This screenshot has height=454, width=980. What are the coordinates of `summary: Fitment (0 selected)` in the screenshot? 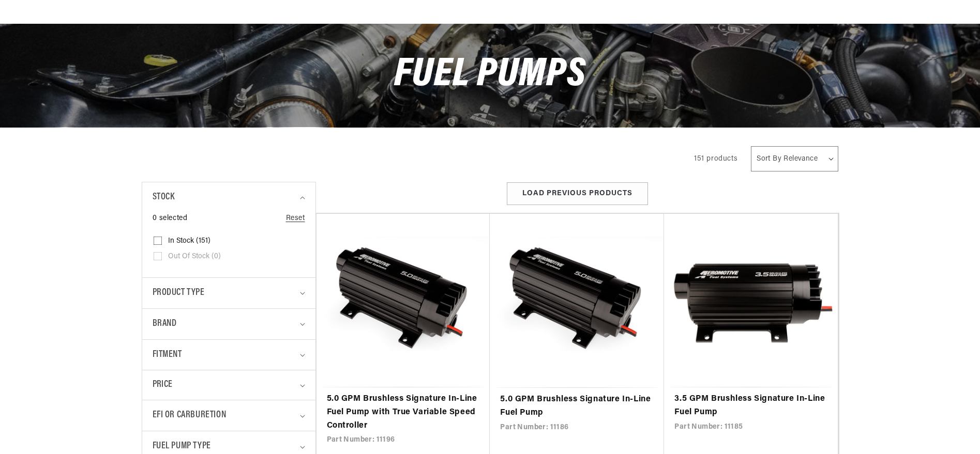 It's located at (229, 355).